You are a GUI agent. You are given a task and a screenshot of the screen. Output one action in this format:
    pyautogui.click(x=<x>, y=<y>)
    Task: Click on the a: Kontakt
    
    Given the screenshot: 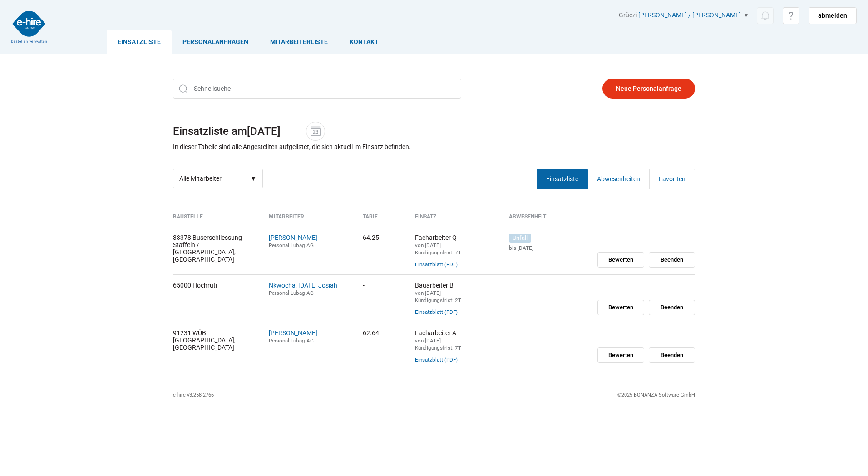 What is the action you would take?
    pyautogui.click(x=364, y=42)
    